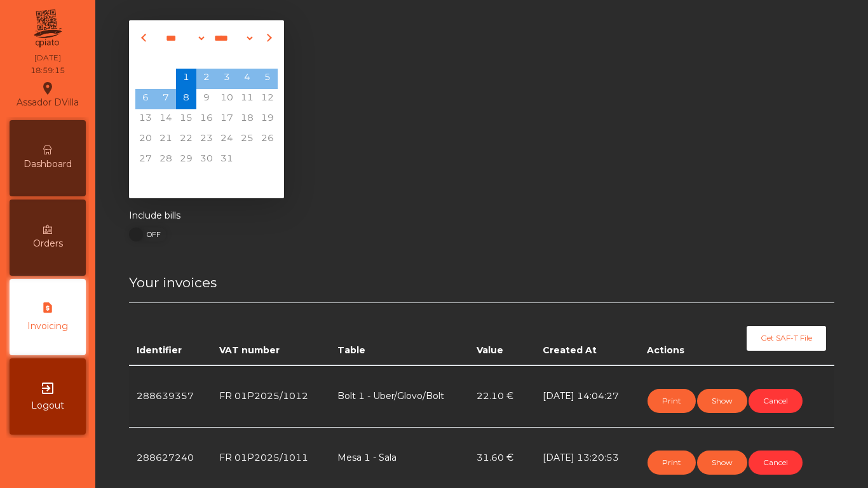 This screenshot has width=868, height=488. Describe the element at coordinates (166, 99) in the screenshot. I see `div: Tuesday, October 7, 2025` at that location.